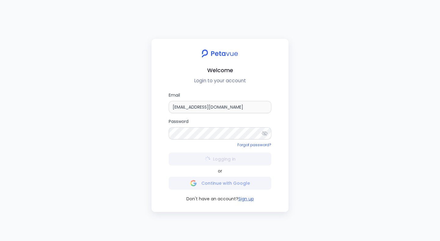 The height and width of the screenshot is (241, 440). I want to click on input: Email, so click(220, 107).